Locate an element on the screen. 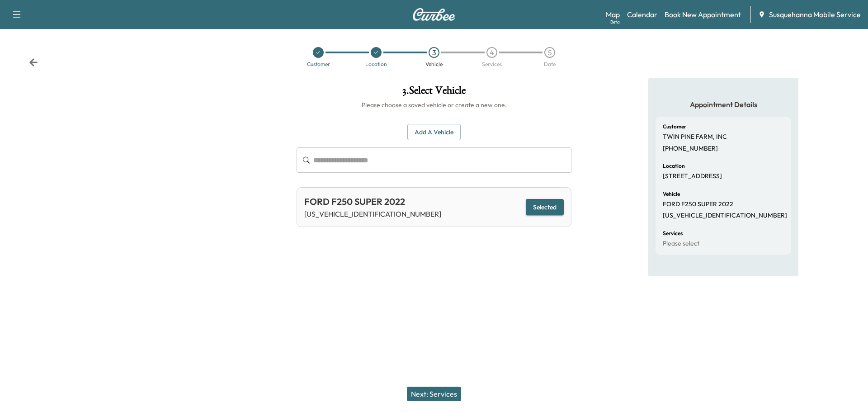  h6: Please choose a saved vehicle or create a new one. is located at coordinates (434, 105).